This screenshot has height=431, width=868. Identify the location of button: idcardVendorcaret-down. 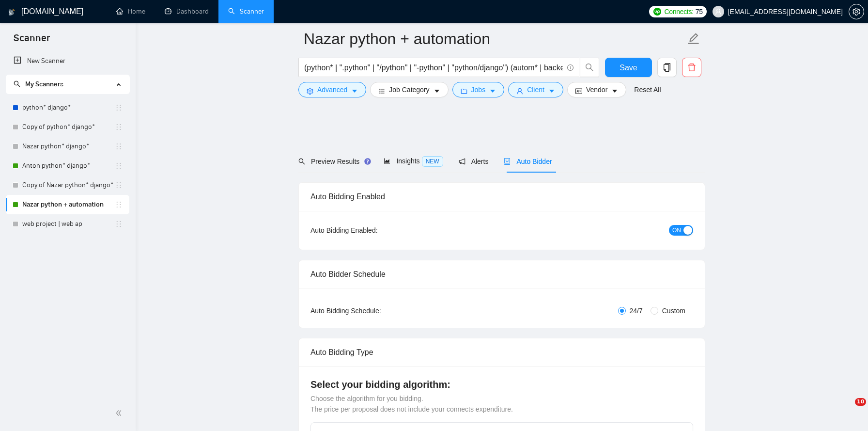
(597, 89).